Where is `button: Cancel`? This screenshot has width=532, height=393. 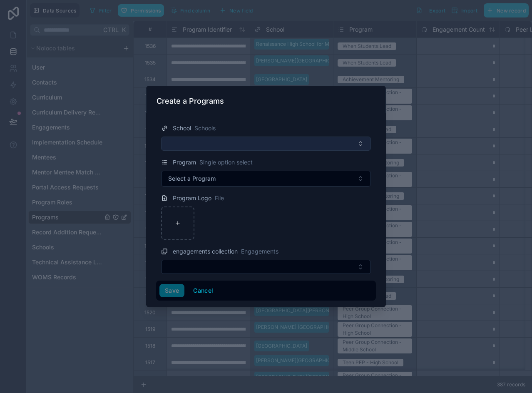
button: Cancel is located at coordinates (203, 291).